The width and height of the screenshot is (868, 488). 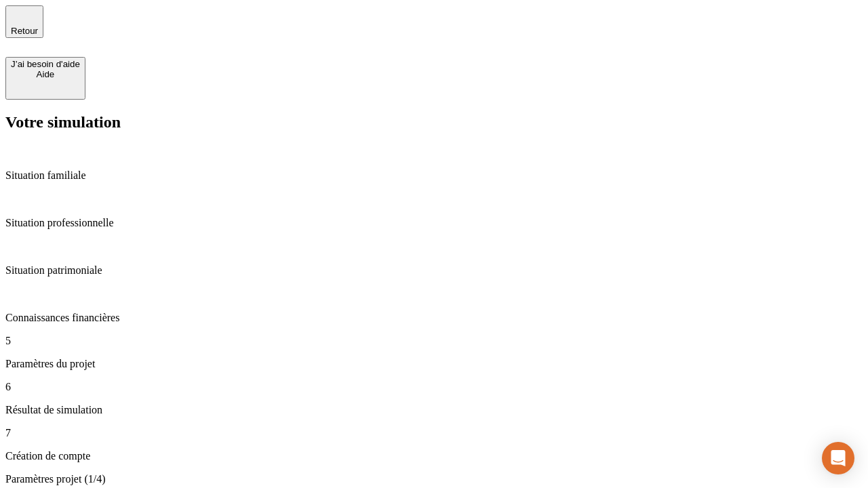 I want to click on div: J’ai besoin d'aide, so click(x=46, y=64).